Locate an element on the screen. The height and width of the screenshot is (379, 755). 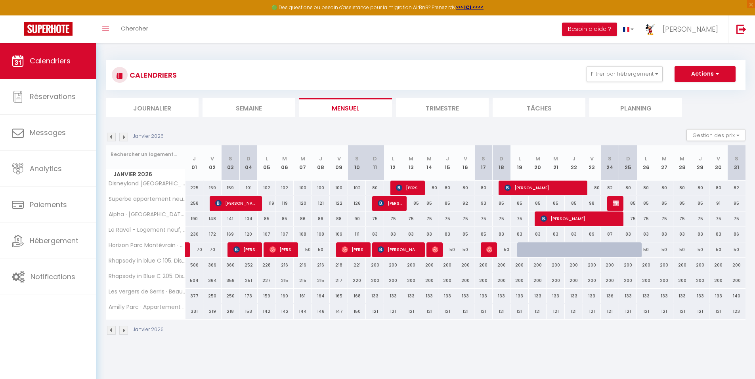
th: 05 is located at coordinates (267, 163).